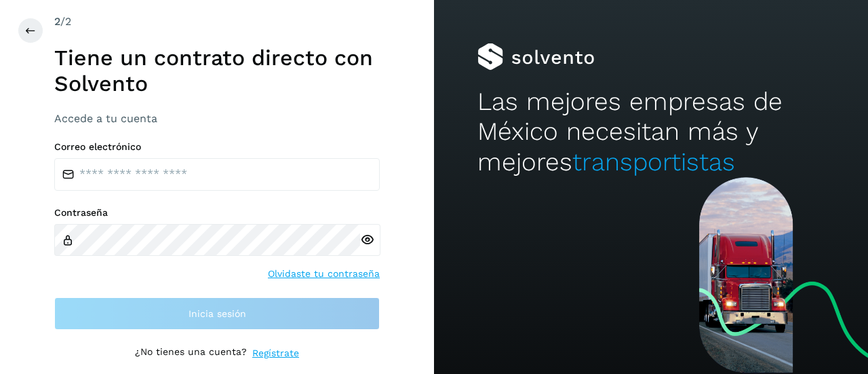 The image size is (868, 374). What do you see at coordinates (275, 353) in the screenshot?
I see `a: Regístrate` at bounding box center [275, 353].